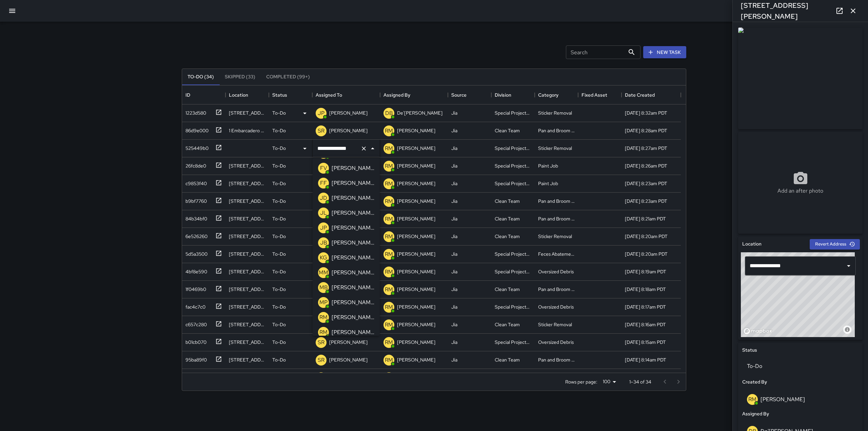  I want to click on div: b01cb070, so click(195, 341).